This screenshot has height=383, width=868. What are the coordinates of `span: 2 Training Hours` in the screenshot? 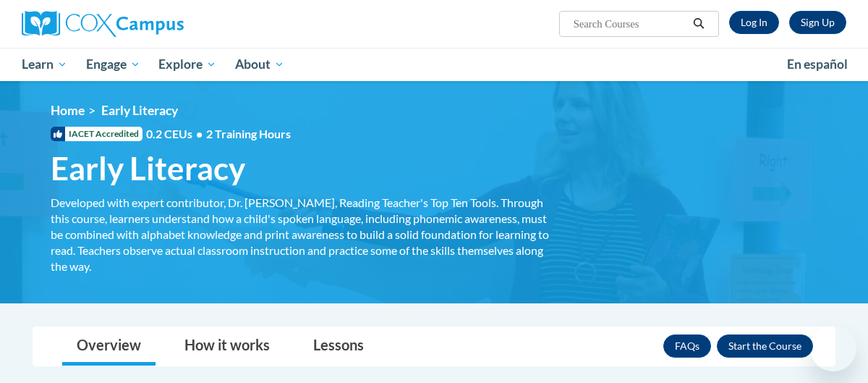 It's located at (248, 133).